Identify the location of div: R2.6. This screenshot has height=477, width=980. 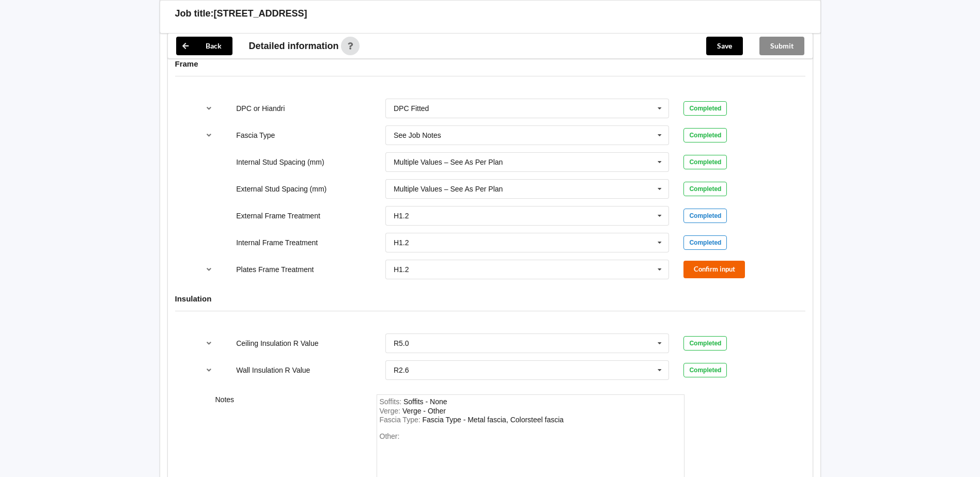
(401, 370).